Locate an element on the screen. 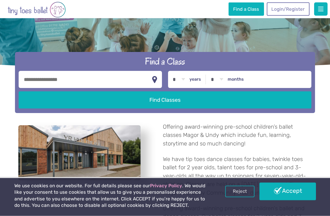  p: We use cookies on our website. For full details please see our . We would like your consent to us... is located at coordinates (112, 196).